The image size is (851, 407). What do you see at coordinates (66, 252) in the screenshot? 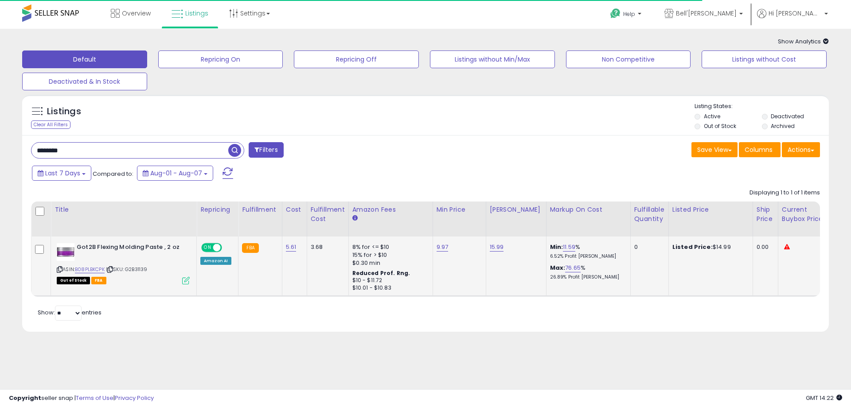
I see `img: 412GdlhoXsL._SL40_.jpg` at bounding box center [66, 252].